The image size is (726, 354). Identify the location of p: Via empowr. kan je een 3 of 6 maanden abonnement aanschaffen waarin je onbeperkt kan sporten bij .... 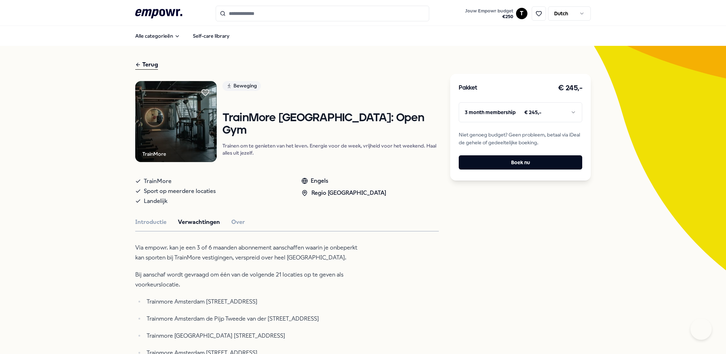
(251, 253).